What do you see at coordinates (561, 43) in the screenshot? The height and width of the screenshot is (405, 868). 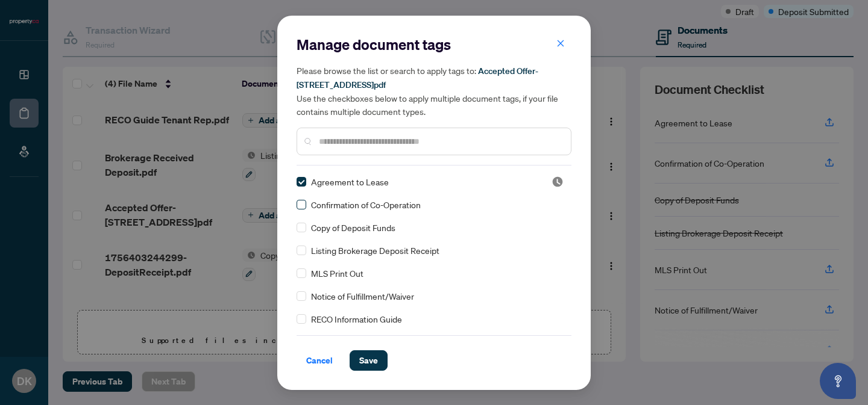 I see `span: close` at bounding box center [561, 43].